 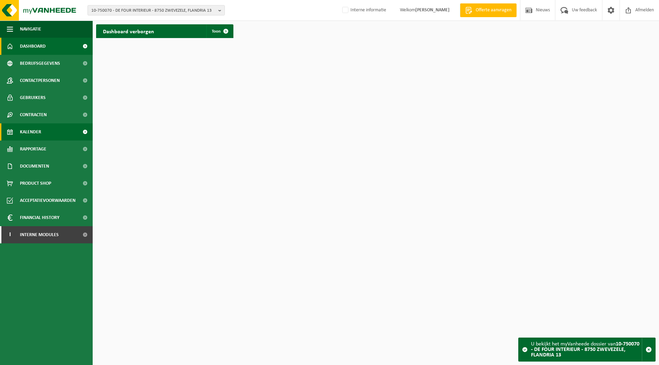 What do you see at coordinates (156, 10) in the screenshot?
I see `button: 10-750070 - DE FOUR INTERIEUR - 8750 ZWEVEZELE, FLANDRIA 13` at bounding box center [156, 10].